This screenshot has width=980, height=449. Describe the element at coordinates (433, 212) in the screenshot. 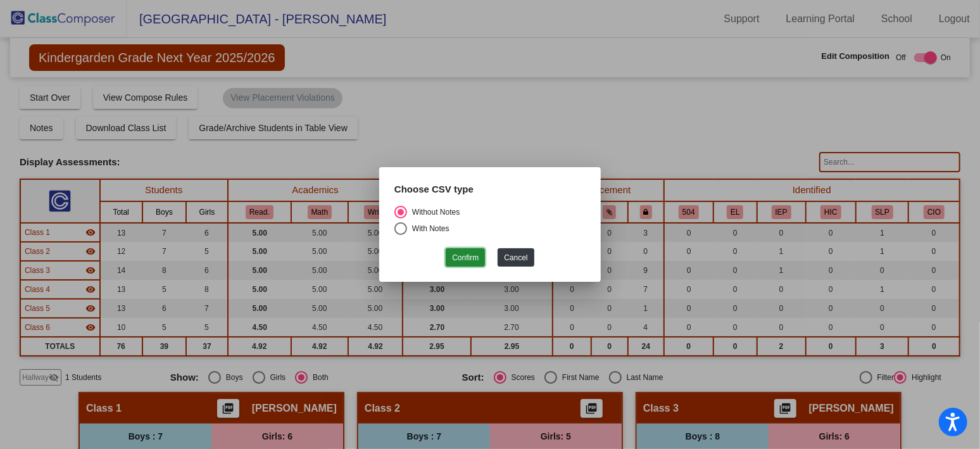

I see `div: Without Notes` at that location.